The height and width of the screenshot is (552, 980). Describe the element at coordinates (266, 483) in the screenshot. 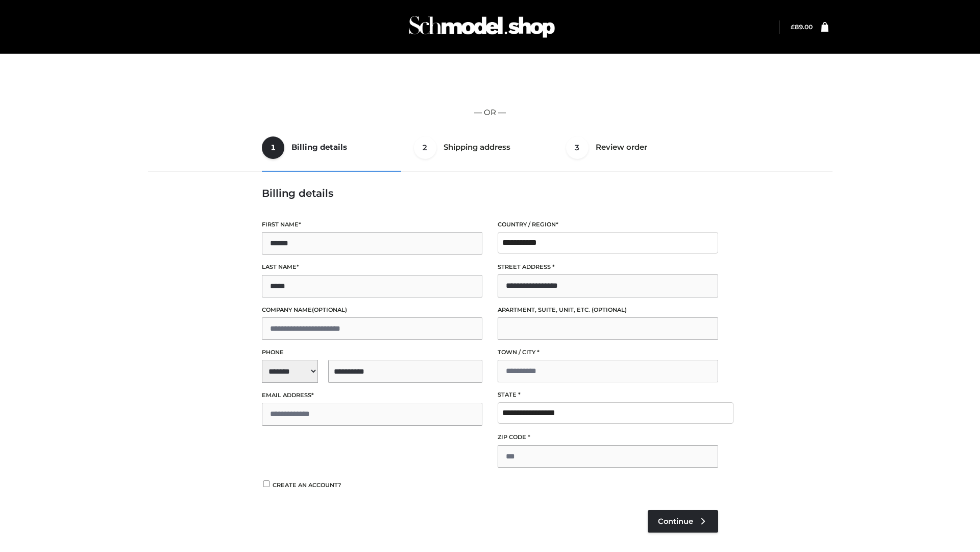

I see `input: Create an account?` at that location.